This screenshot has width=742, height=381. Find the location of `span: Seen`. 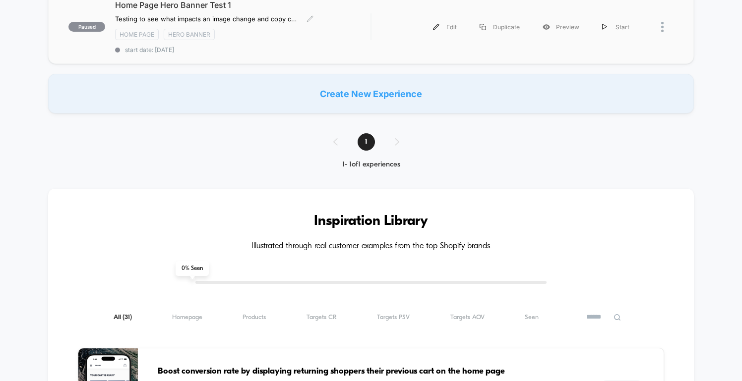

span: Seen is located at coordinates (532, 317).